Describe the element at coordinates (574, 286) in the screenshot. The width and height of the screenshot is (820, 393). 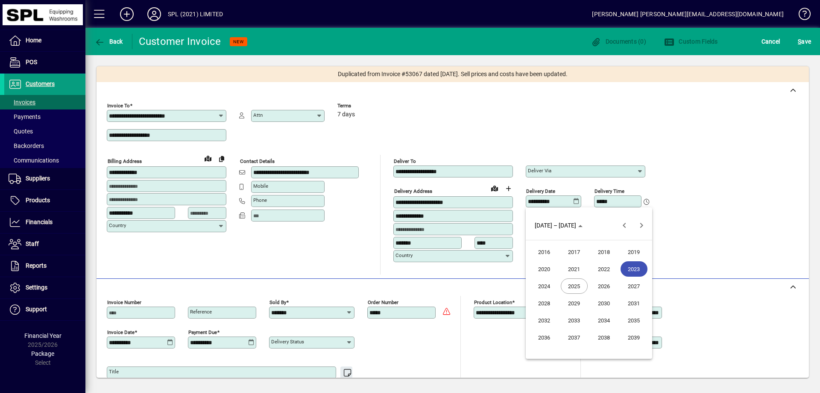
I see `span: 2025` at that location.